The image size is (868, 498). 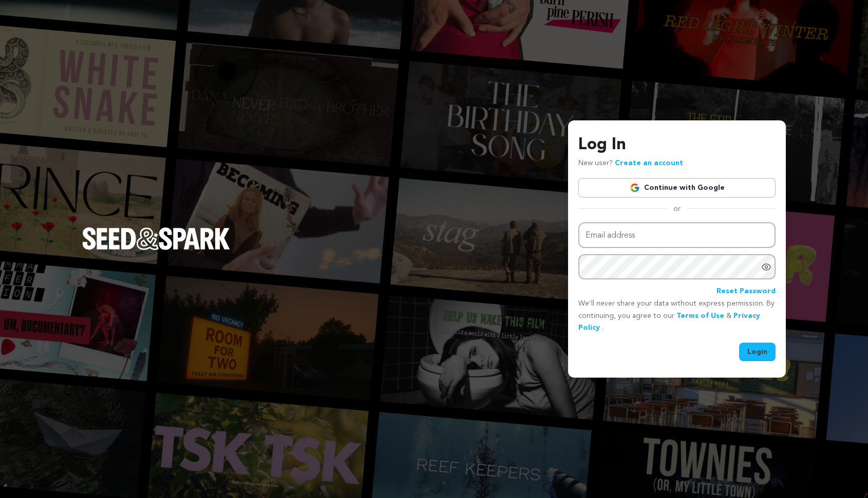 What do you see at coordinates (757, 352) in the screenshot?
I see `button: Login` at bounding box center [757, 352].